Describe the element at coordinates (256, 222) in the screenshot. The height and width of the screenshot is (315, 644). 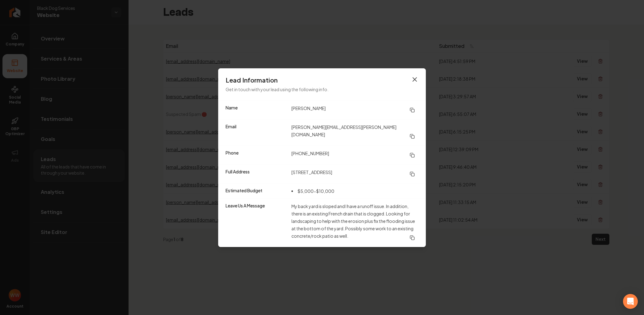
I see `dt: Leave Us A Message` at that location.